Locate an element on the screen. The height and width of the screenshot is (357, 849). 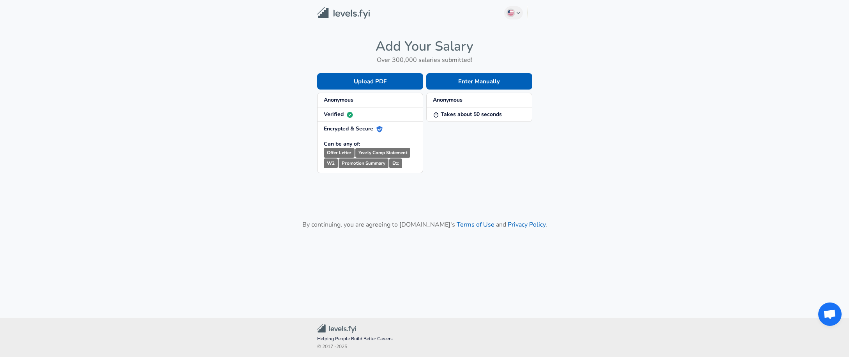
small: Offer Letter is located at coordinates (339, 153).